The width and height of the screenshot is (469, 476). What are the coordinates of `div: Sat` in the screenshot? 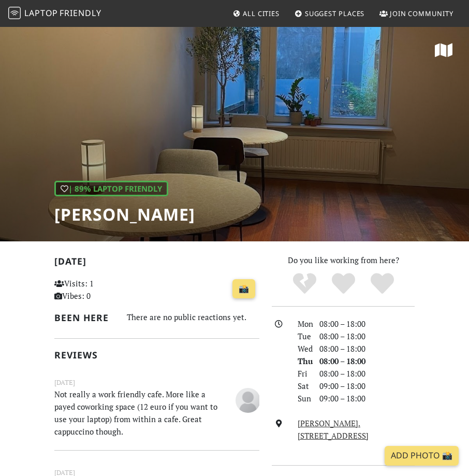 It's located at (302, 386).